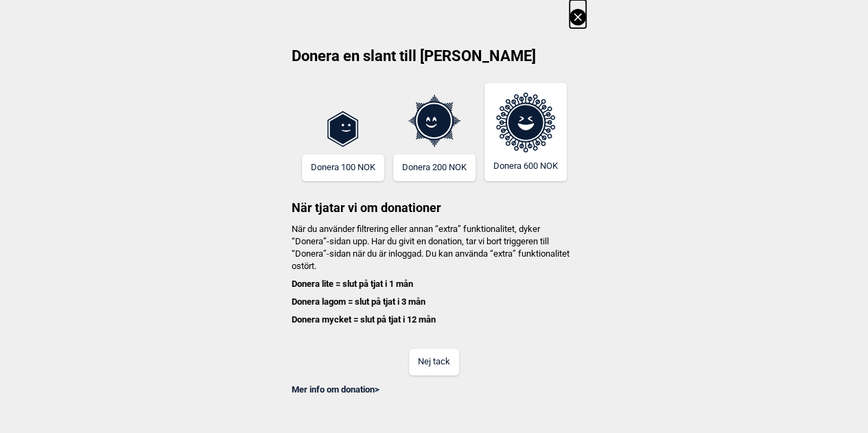 This screenshot has height=433, width=868. What do you see at coordinates (336, 389) in the screenshot?
I see `a: Mer info om donation>` at bounding box center [336, 389].